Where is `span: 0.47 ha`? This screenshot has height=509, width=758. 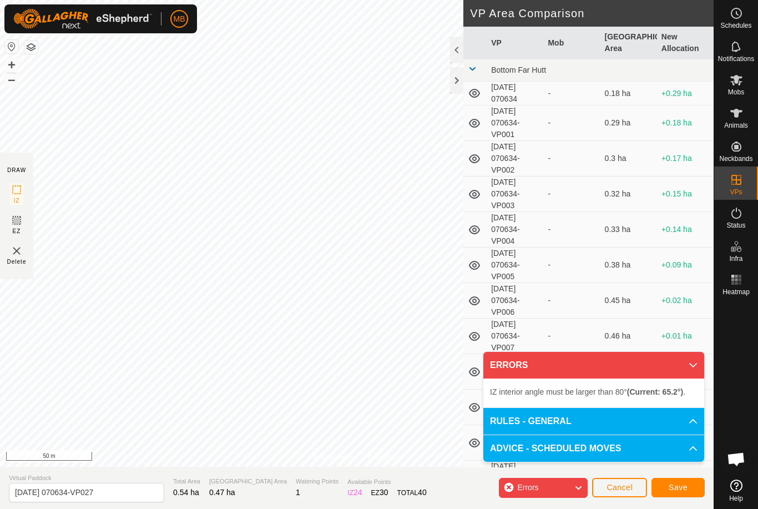 span: 0.47 ha is located at coordinates (222, 492).